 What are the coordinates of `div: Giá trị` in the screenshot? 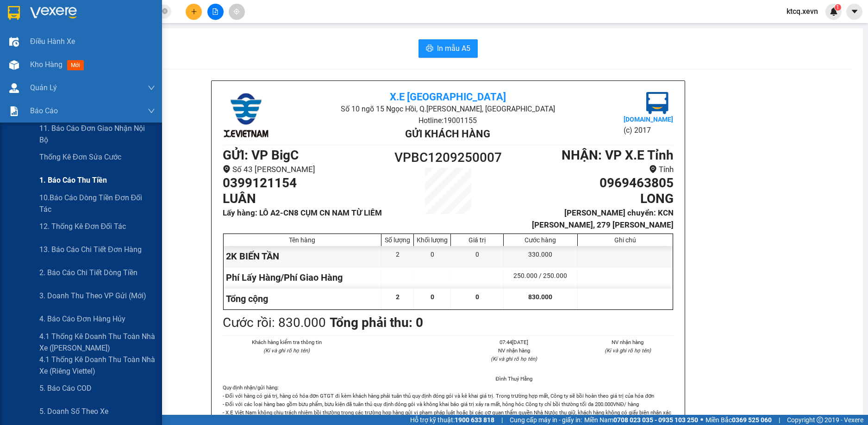 It's located at (477, 240).